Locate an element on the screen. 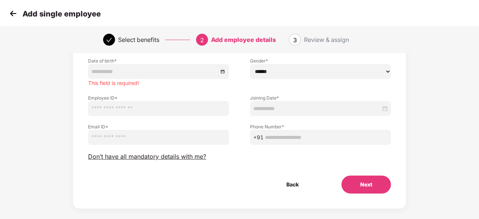 The image size is (479, 219). span: Don’t have all mandatory details with me? is located at coordinates (147, 157).